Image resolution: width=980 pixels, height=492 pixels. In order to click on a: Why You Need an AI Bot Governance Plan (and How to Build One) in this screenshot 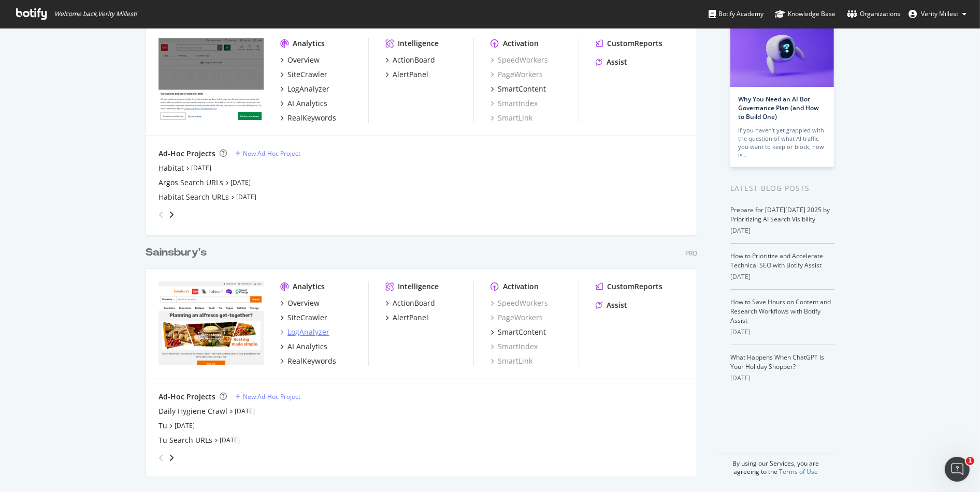, I will do `click(779, 108)`.